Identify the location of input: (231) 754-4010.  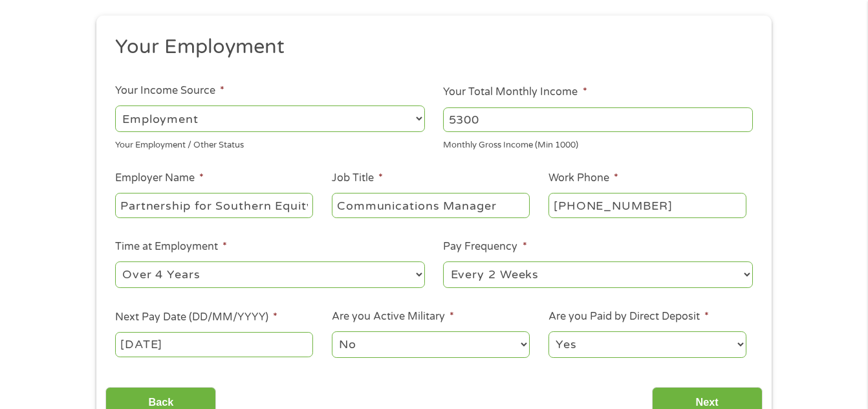
(648, 205).